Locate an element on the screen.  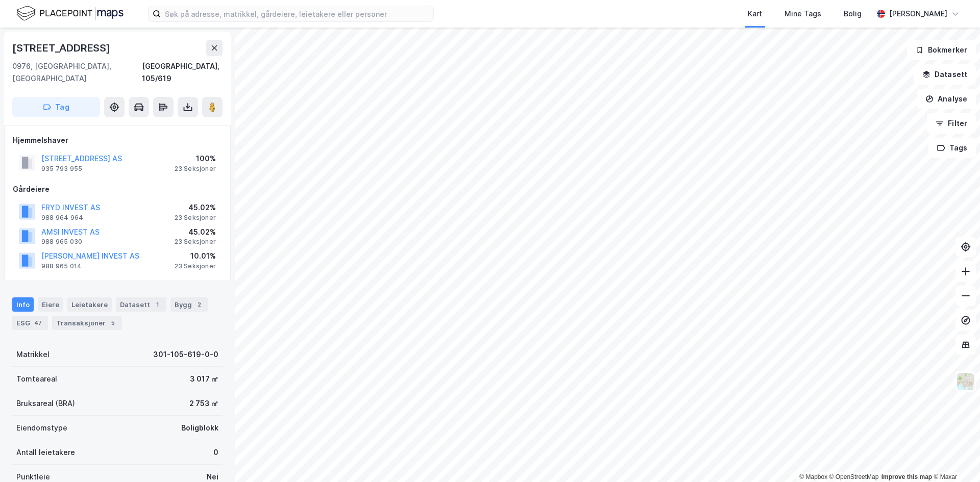
input: Søk på adresse, matrikkel, gårdeiere, leietakere eller personer is located at coordinates (297, 14).